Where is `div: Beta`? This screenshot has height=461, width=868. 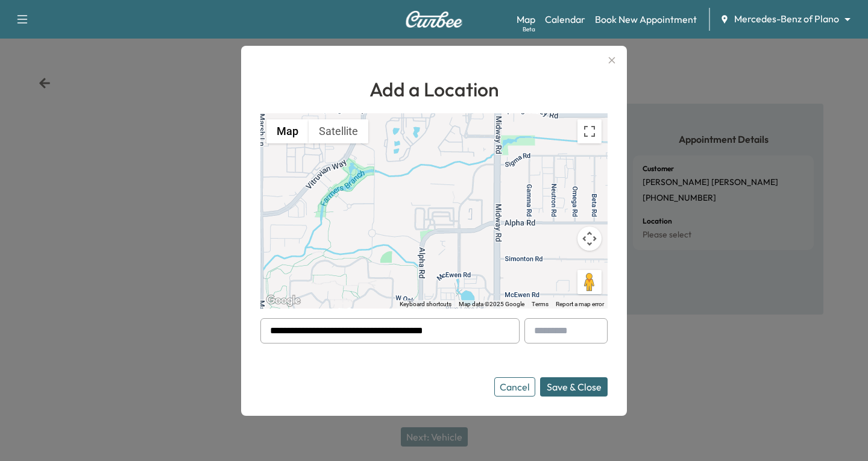 div: Beta is located at coordinates (528, 29).